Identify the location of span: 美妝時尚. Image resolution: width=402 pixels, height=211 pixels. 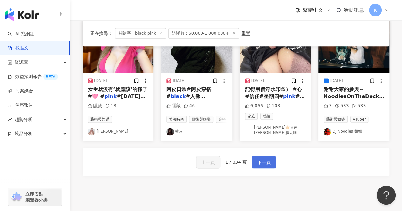
(176, 119).